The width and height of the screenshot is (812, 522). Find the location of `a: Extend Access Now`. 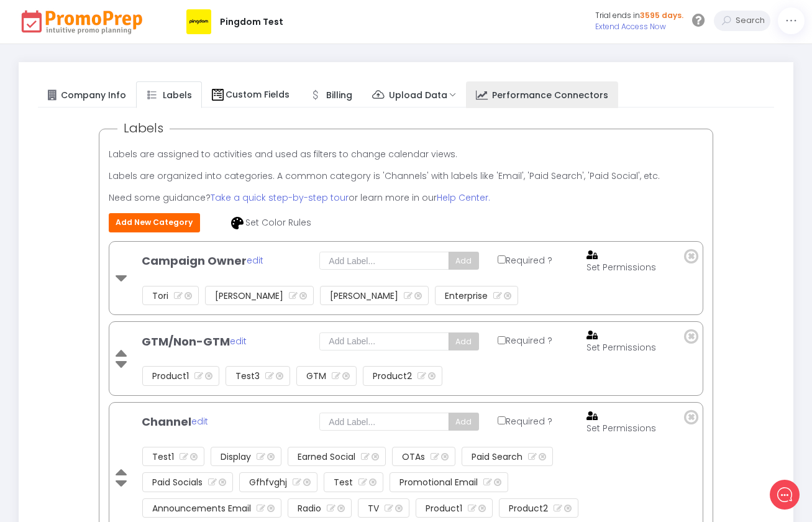

a: Extend Access Now is located at coordinates (631, 26).